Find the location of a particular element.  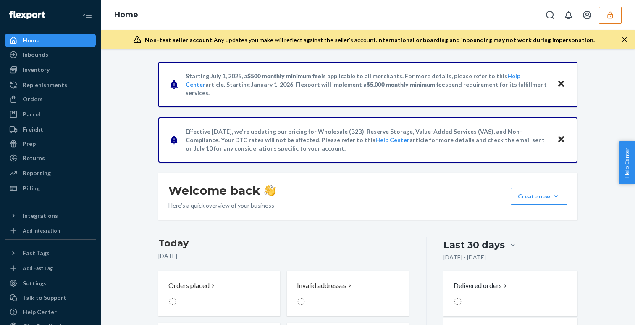

div: Last 30 days is located at coordinates (474, 244).